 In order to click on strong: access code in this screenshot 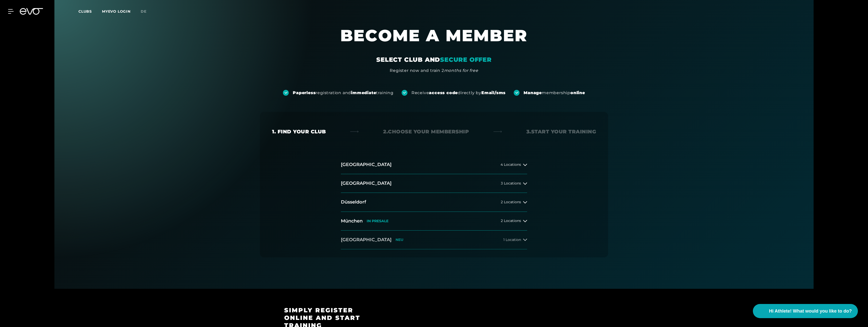, I will do `click(443, 93)`.